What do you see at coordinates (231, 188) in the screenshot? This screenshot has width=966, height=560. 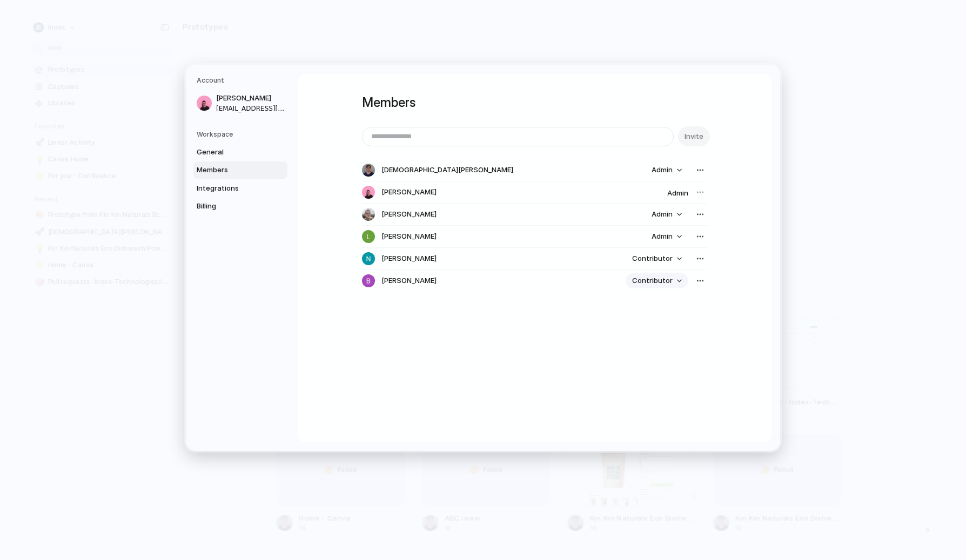 I see `span: Integrations` at bounding box center [231, 188].